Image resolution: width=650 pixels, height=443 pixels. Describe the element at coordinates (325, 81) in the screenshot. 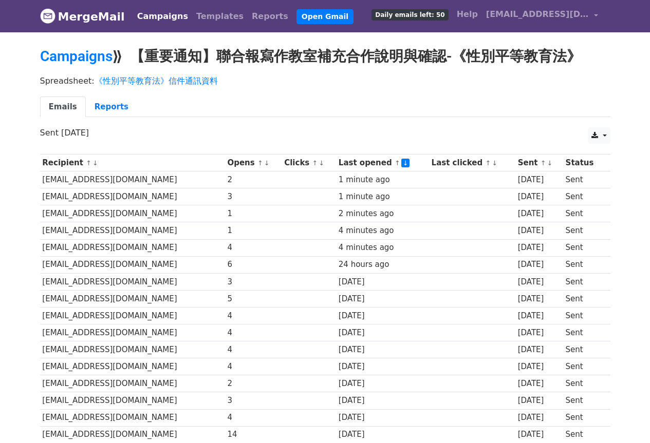

I see `p: Spreadsheet:` at that location.